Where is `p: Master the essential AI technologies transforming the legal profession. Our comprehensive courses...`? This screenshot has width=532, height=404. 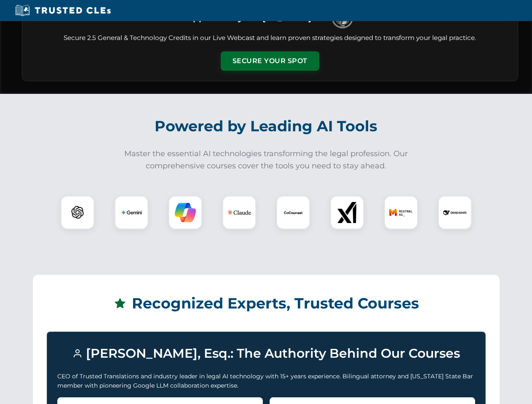
p: Master the essential AI technologies transforming the legal profession. Our comprehensive courses... is located at coordinates (266, 160).